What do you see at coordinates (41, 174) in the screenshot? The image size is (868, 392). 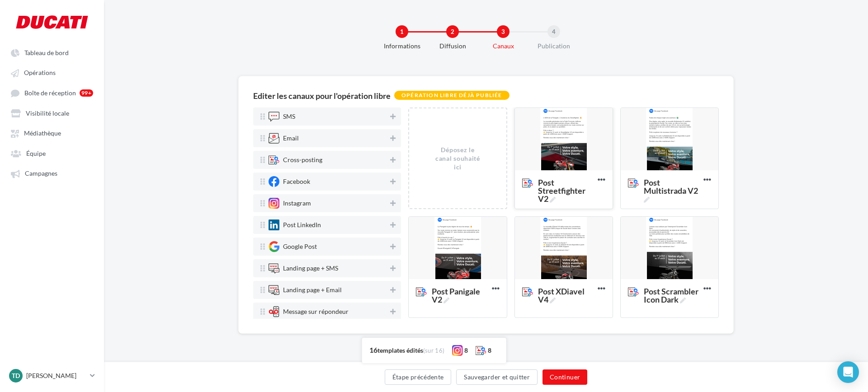 I see `span: Campagnes` at bounding box center [41, 174].